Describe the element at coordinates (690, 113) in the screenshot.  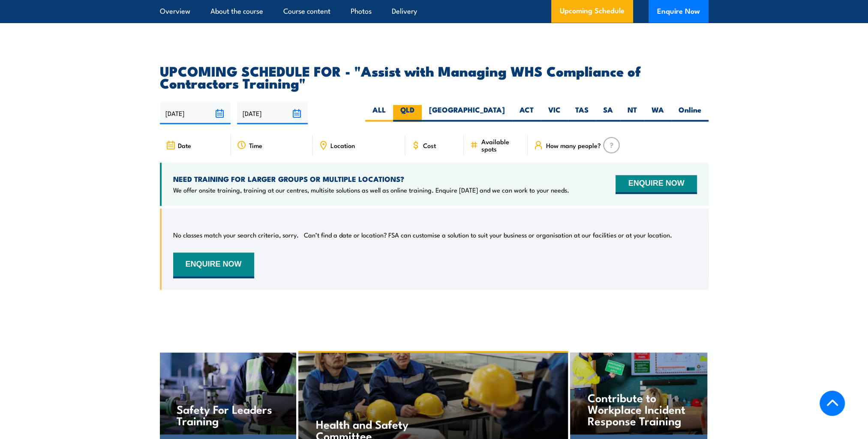
I see `label: Online` at that location.